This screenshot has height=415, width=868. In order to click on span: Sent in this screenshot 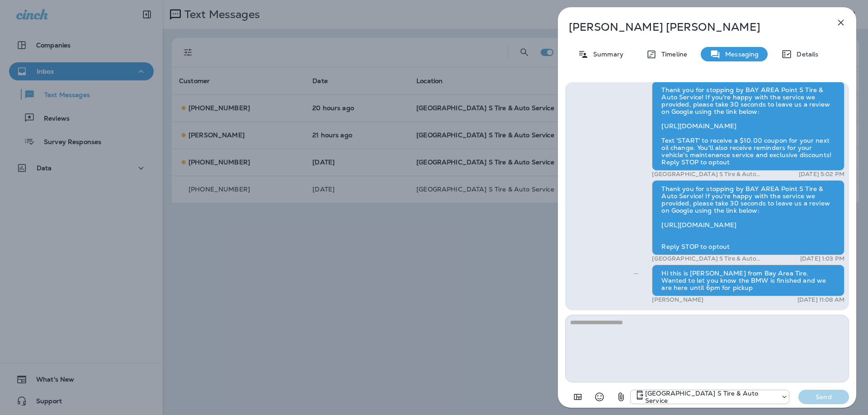, I will do `click(636, 273)`.